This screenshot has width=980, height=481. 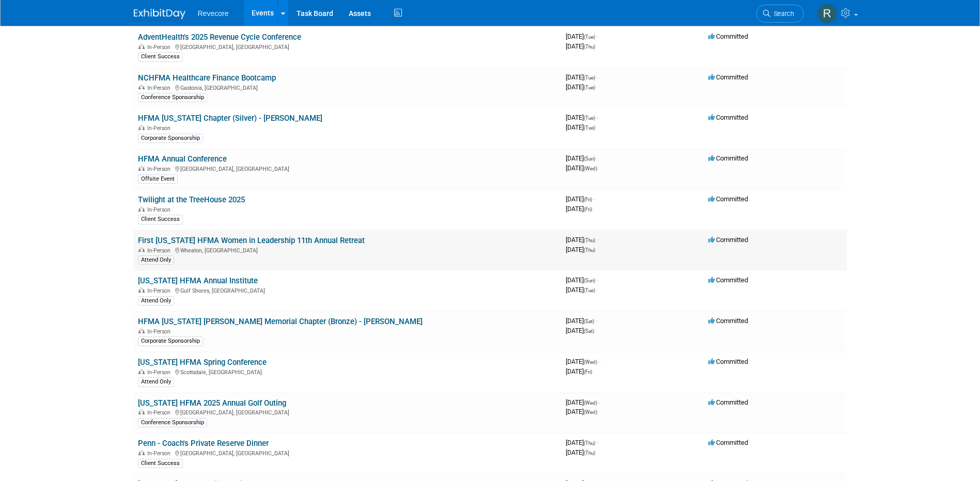 What do you see at coordinates (158, 179) in the screenshot?
I see `div: Offsite Event` at bounding box center [158, 179].